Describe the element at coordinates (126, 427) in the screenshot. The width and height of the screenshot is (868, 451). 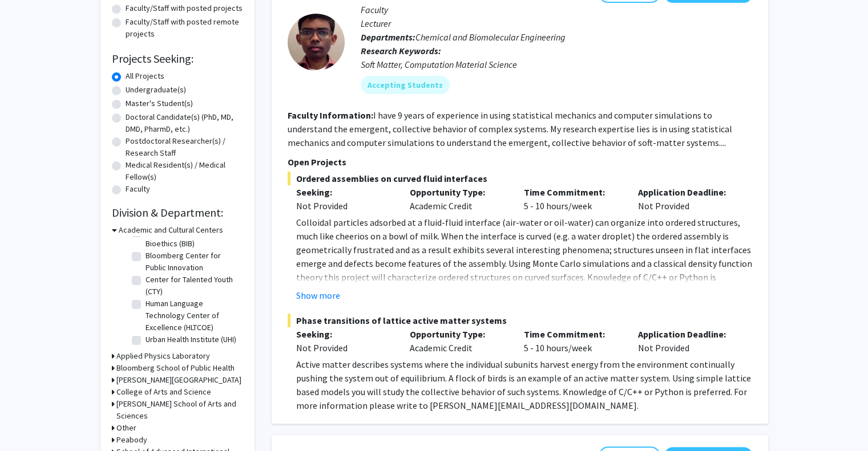
I see `h3: Other` at that location.